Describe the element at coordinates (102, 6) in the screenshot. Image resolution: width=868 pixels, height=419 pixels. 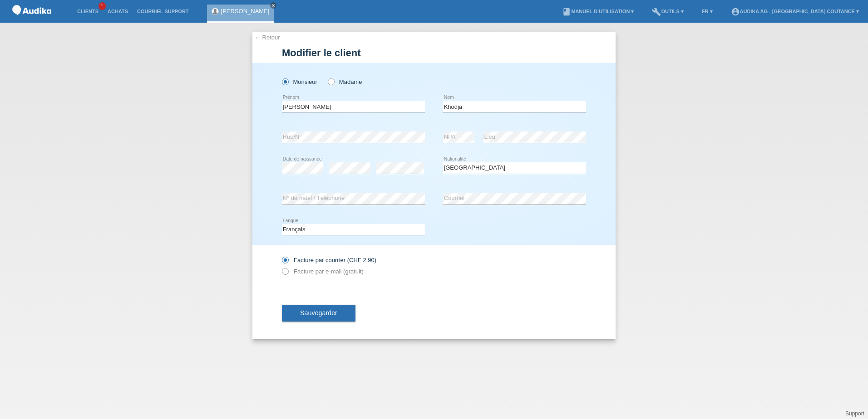
I see `span: 1` at that location.